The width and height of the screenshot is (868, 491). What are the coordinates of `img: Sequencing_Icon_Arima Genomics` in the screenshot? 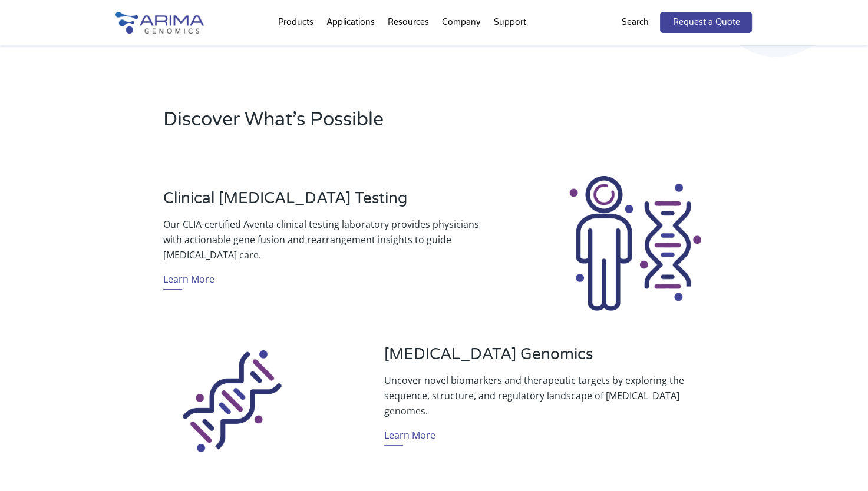 It's located at (233, 400).